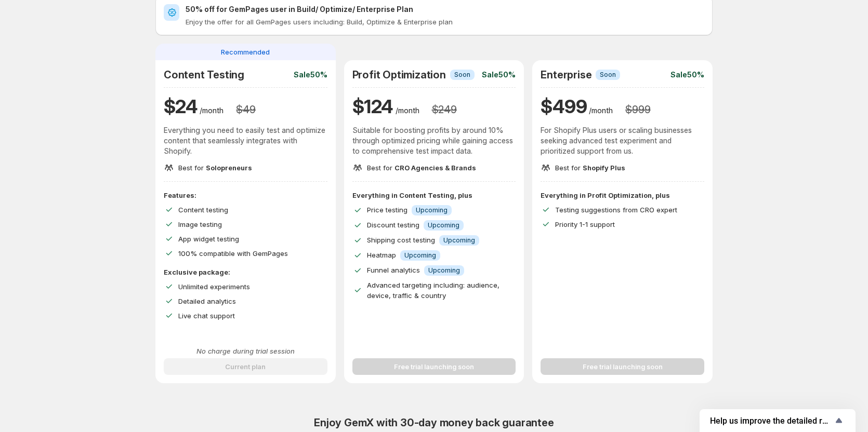 This screenshot has height=432, width=868. I want to click on p: No charge during trial session, so click(245, 351).